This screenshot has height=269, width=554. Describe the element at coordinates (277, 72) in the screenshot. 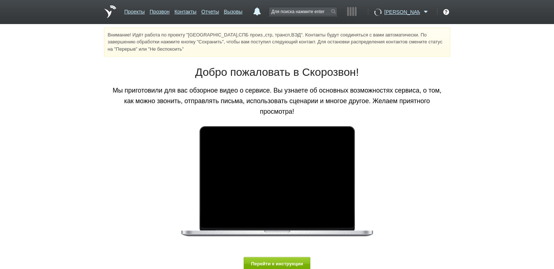

I see `h1: Добро пожаловать в Скорозвон!` at that location.